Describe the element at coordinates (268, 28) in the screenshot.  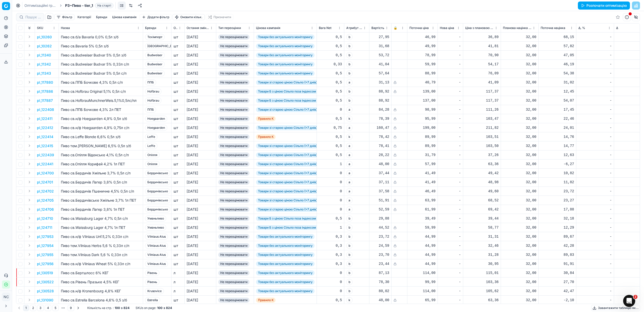
I see `span: Цінова кампанія` at that location.